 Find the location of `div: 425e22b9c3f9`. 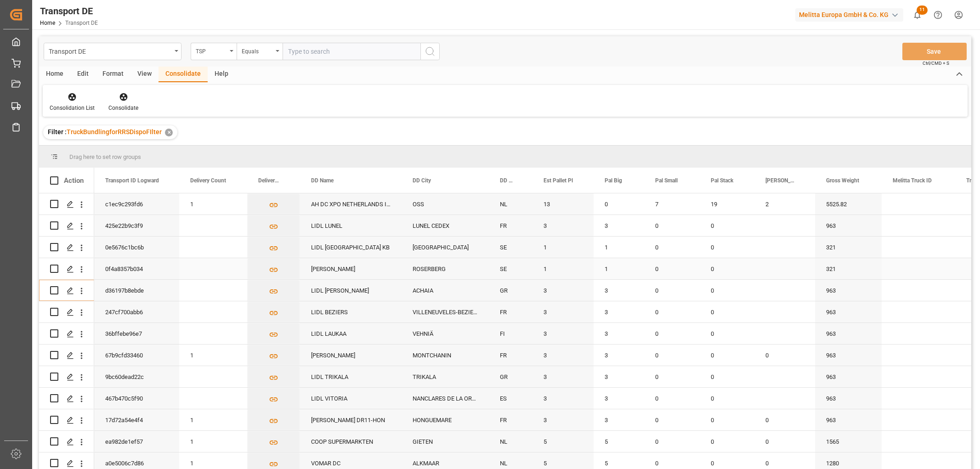

div: 425e22b9c3f9 is located at coordinates (137, 226).